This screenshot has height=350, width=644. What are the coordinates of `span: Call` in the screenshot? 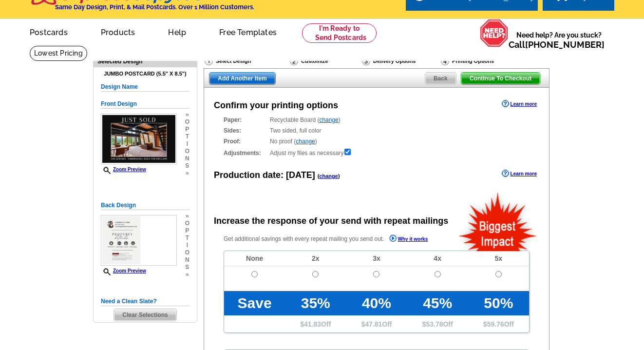 It's located at (557, 44).